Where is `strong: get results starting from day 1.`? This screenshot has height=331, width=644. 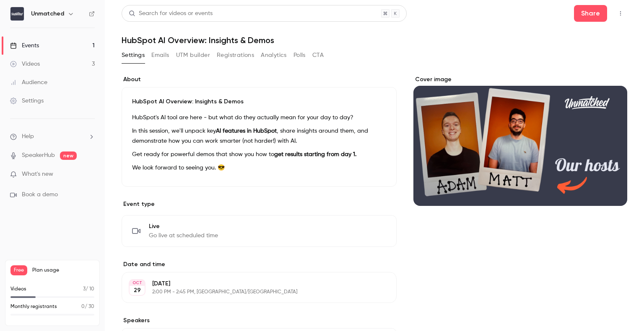 strong: get results starting from day 1. is located at coordinates (316, 155).